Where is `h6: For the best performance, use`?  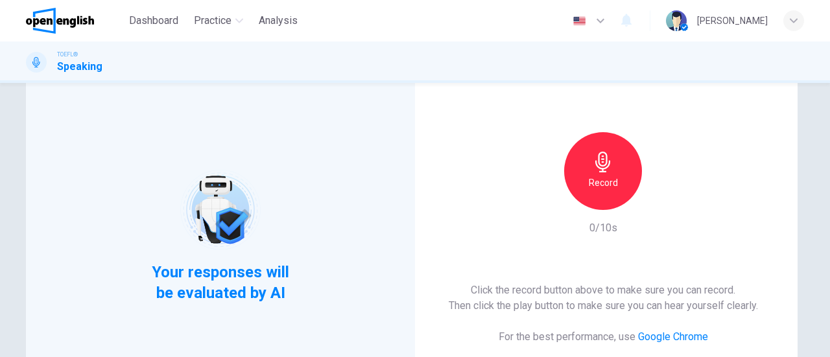
h6: For the best performance, use is located at coordinates (603, 337).